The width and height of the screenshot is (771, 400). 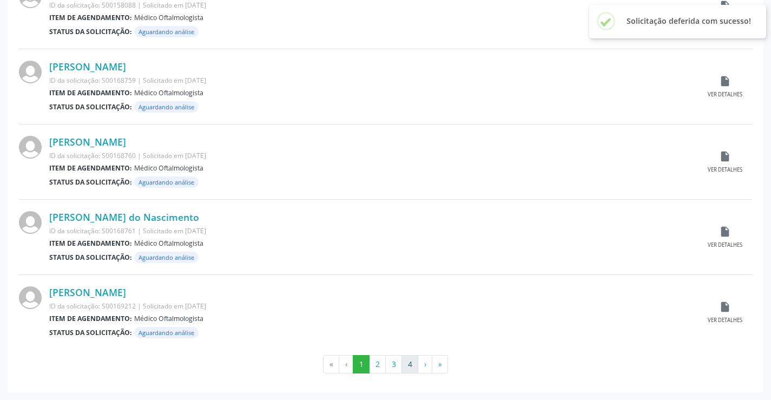 I want to click on button: Go to page 4, so click(x=410, y=364).